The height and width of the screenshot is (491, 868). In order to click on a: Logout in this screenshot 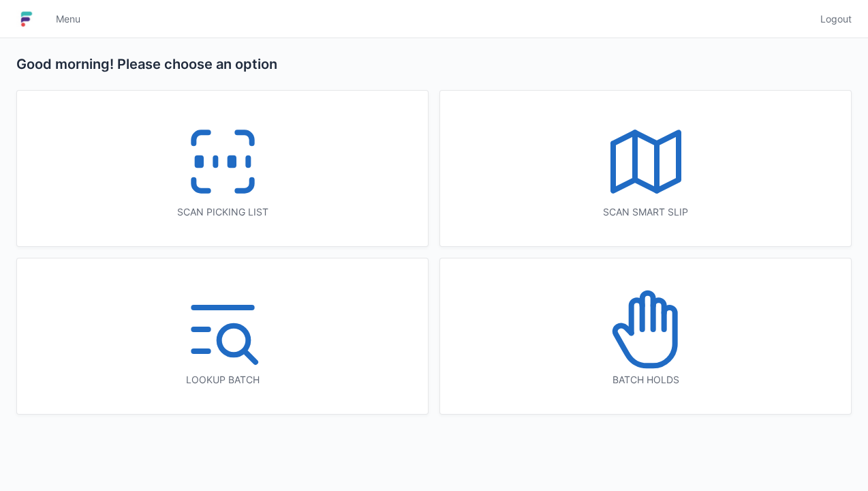, I will do `click(832, 19)`.